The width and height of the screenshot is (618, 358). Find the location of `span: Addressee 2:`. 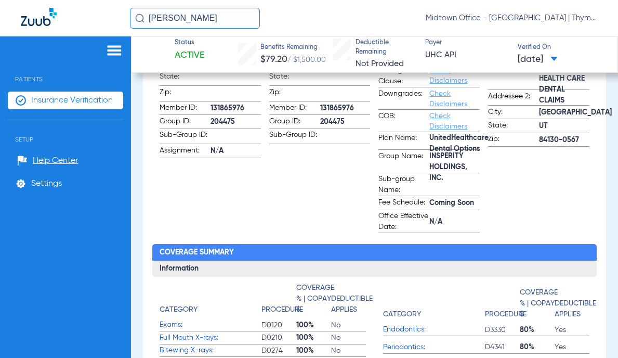

span: Addressee 2: is located at coordinates (514, 98).